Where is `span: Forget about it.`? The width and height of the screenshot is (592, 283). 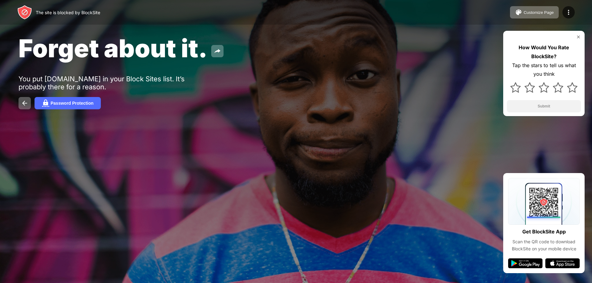 span: Forget about it. is located at coordinates (113, 48).